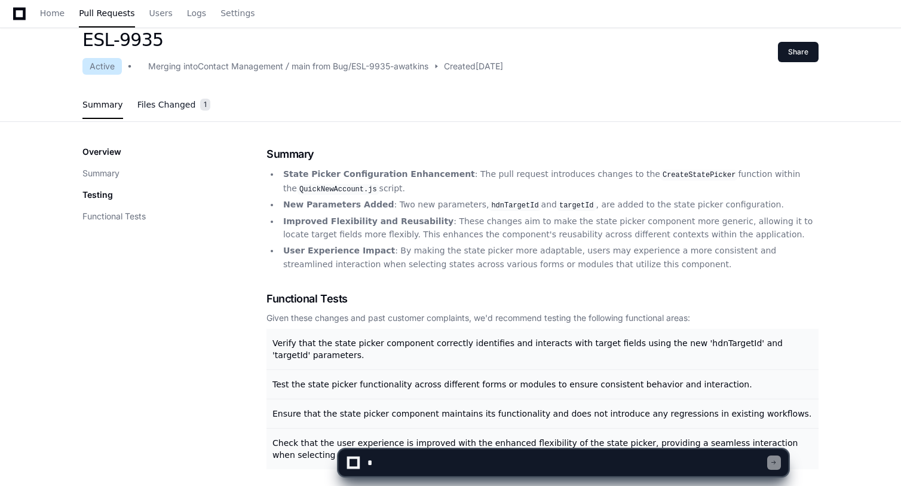 The image size is (901, 486). Describe the element at coordinates (307, 299) in the screenshot. I see `span: Functional Tests` at that location.